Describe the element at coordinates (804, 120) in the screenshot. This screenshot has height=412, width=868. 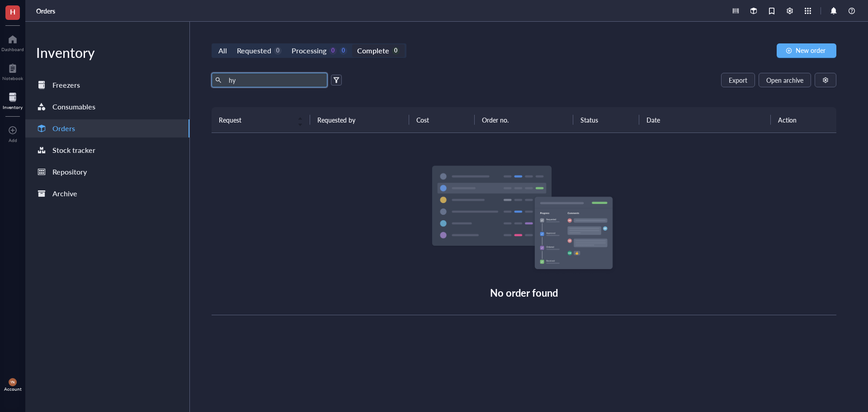
I see `th: Action` at that location.